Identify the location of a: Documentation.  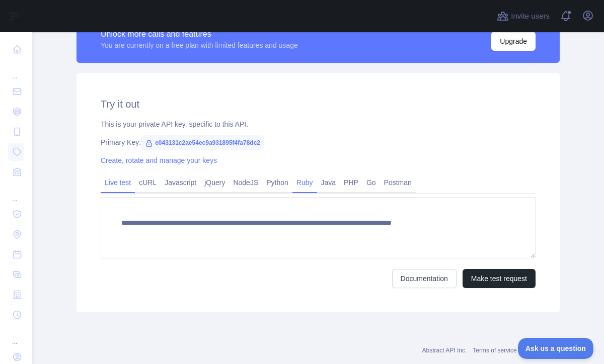
(424, 279).